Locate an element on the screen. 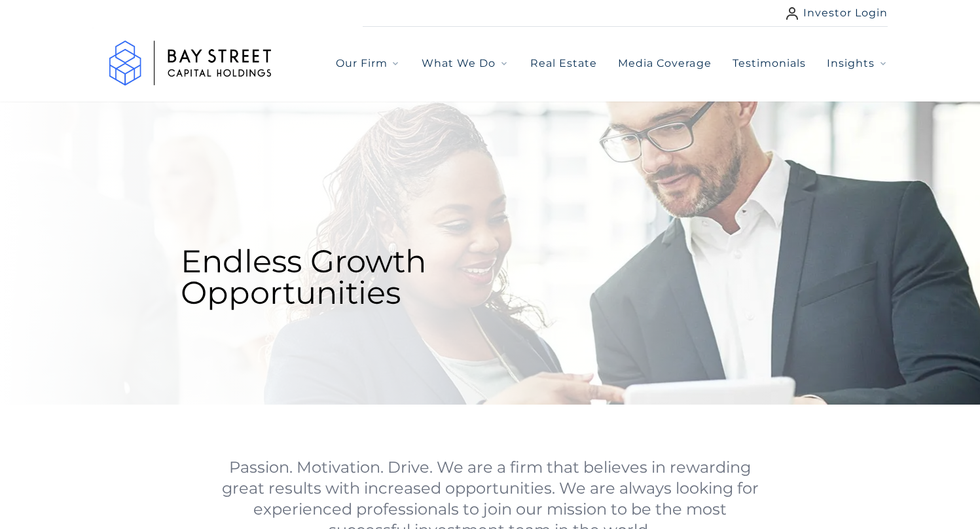  button: Insights is located at coordinates (857, 63).